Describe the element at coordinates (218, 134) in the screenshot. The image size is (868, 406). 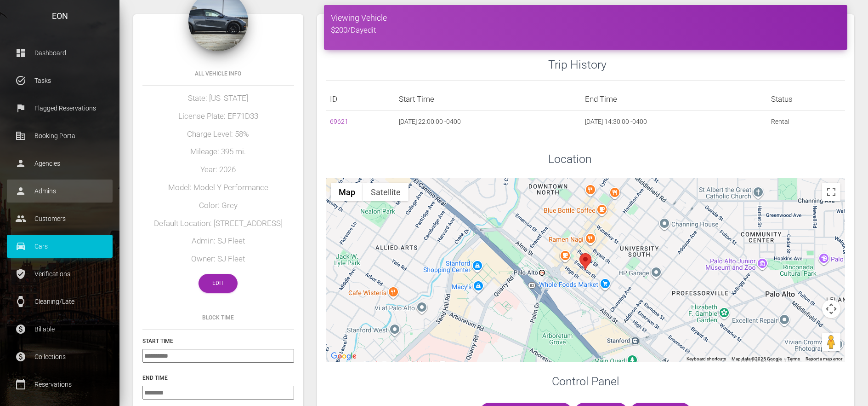
I see `h5: Charge Level: 58%` at that location.